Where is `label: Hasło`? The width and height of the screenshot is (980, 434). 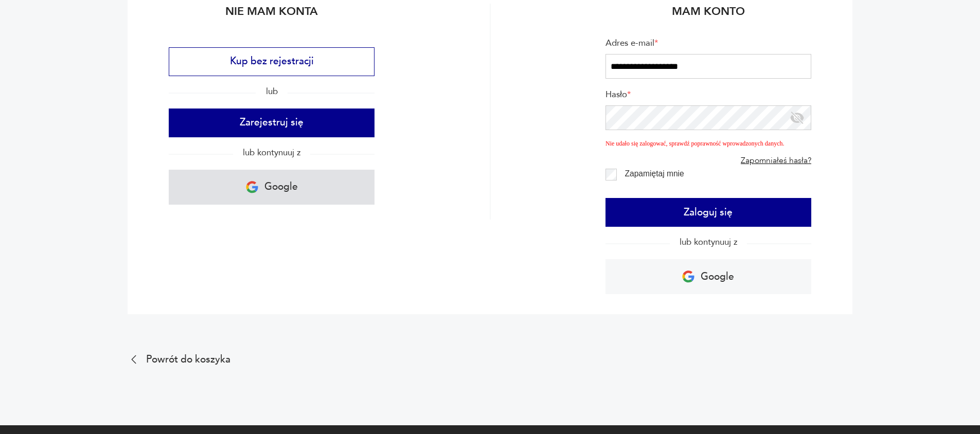
label: Hasło is located at coordinates (708, 98).